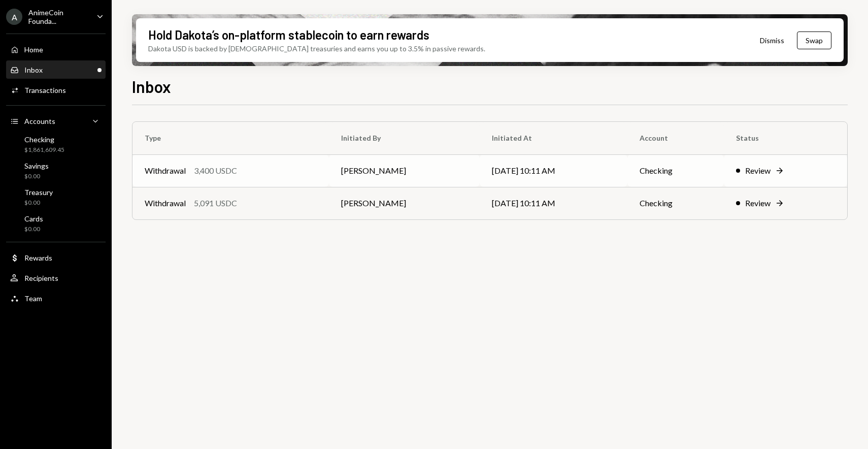 Image resolution: width=868 pixels, height=449 pixels. What do you see at coordinates (39, 192) in the screenshot?
I see `div: Treasury` at bounding box center [39, 192].